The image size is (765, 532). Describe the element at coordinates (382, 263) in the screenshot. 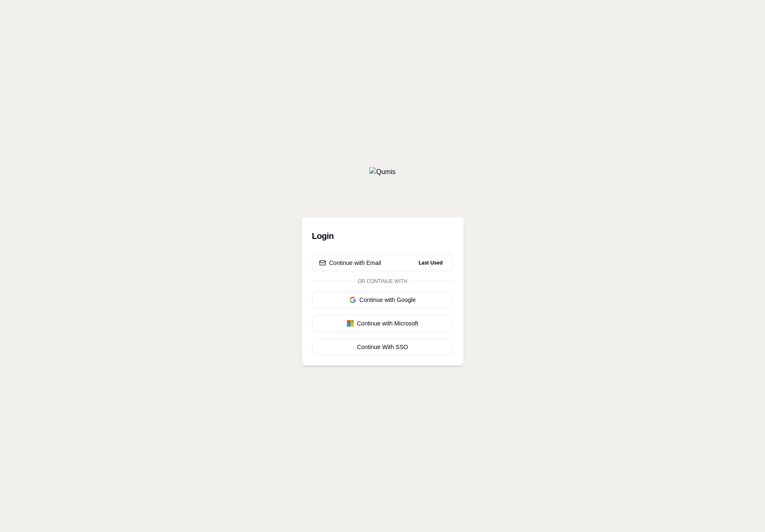

I see `button: Continue with EmailLast Used` at that location.